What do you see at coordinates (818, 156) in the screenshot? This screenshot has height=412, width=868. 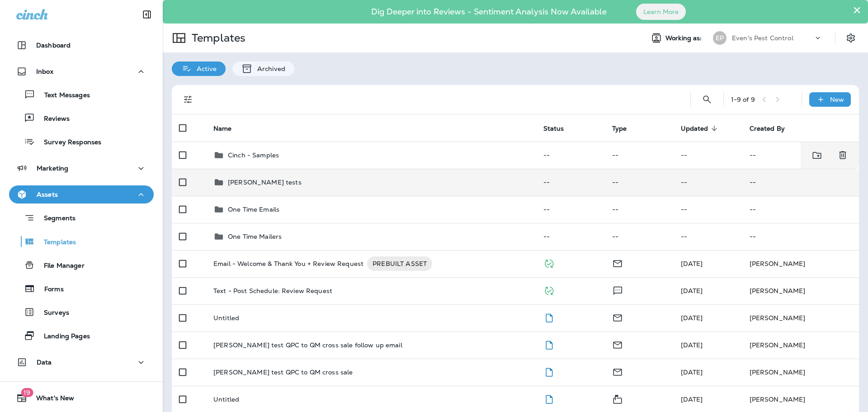 I see `button: Move to folder` at bounding box center [818, 156].